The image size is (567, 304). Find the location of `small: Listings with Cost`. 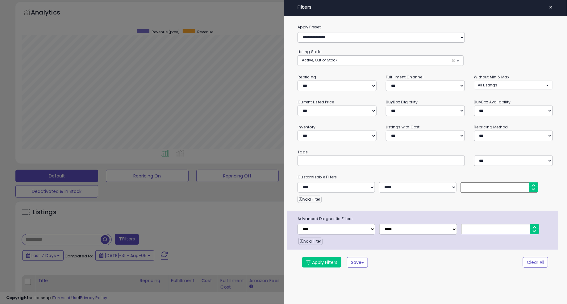

small: Listings with Cost is located at coordinates (403, 127).